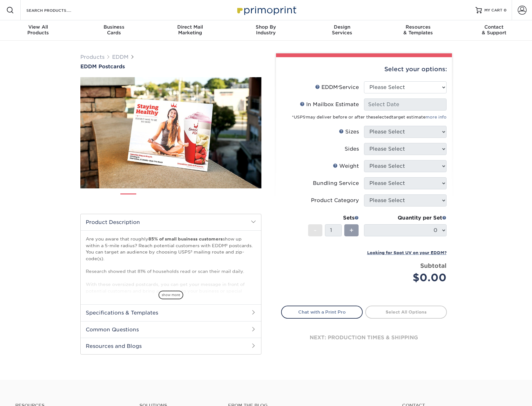 The height and width of the screenshot is (406, 532). I want to click on div: Bundling Service, so click(336, 183).